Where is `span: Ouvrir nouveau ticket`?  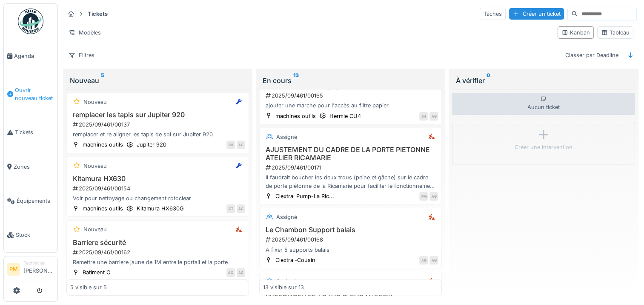 span: Ouvrir nouveau ticket is located at coordinates (35, 94).